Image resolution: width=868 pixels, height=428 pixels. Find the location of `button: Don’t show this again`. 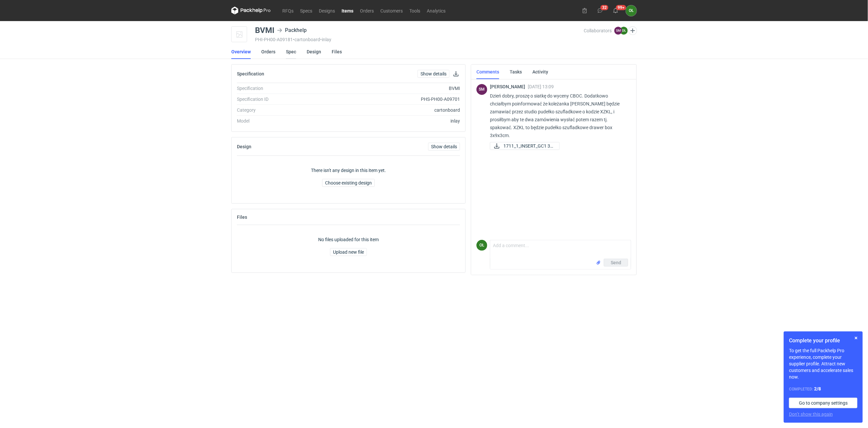

button: Don’t show this again is located at coordinates (811, 414).